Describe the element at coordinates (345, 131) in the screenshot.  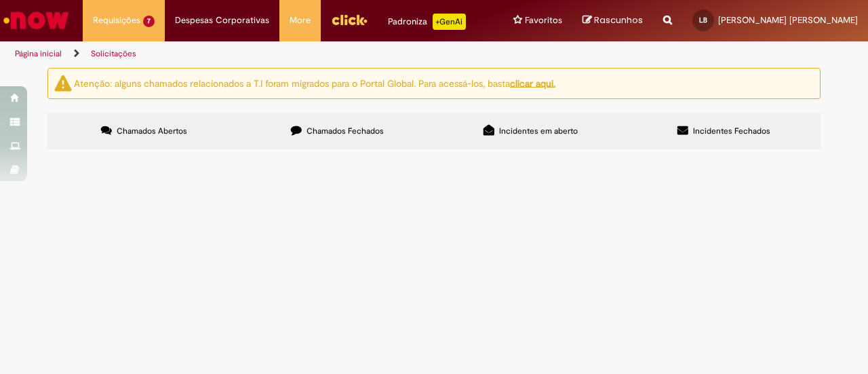
I see `span: Chamados Fechados` at that location.